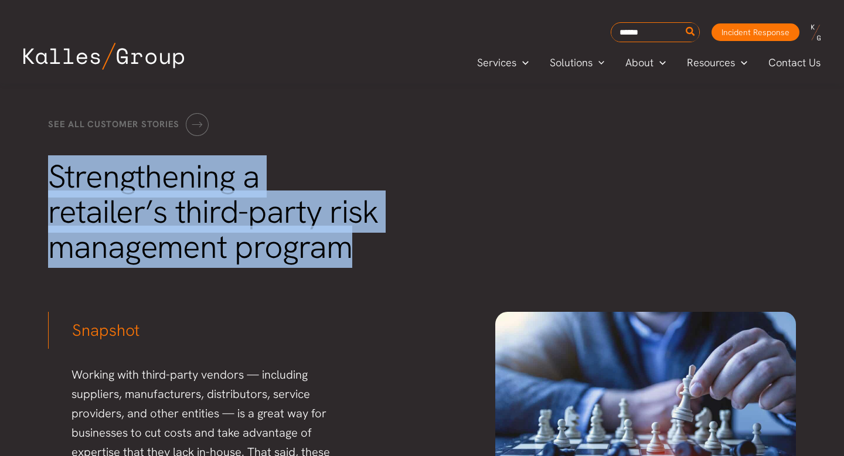 The image size is (844, 456). I want to click on span: Services, so click(497, 63).